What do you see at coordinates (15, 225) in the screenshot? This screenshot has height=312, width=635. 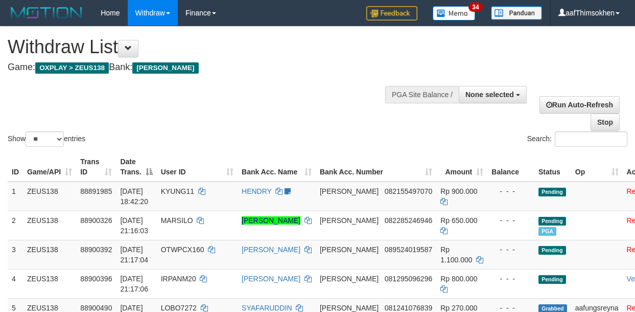 I see `td: 2` at bounding box center [15, 225].